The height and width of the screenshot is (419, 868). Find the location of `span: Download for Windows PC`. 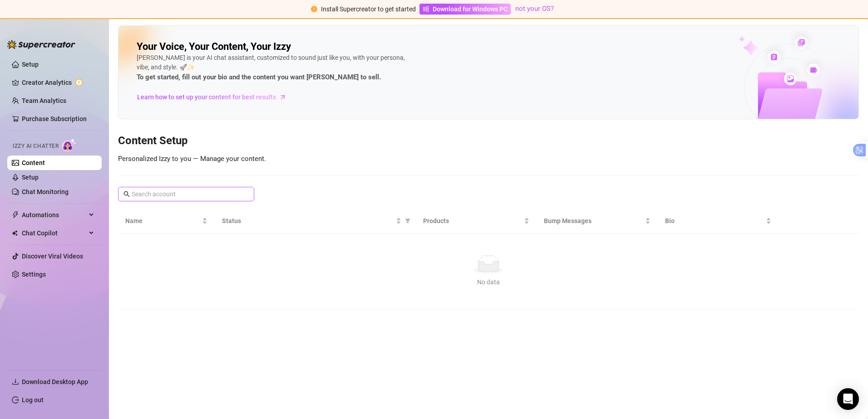

span: Download for Windows PC is located at coordinates (470, 9).